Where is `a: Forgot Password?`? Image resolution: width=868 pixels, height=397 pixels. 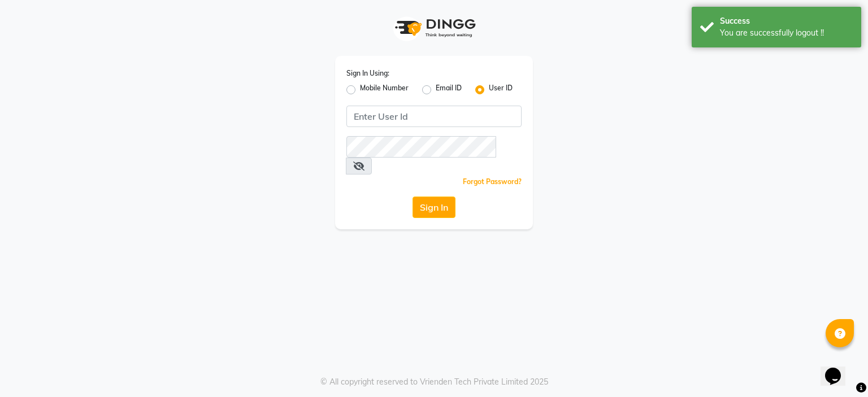
a: Forgot Password? is located at coordinates (492, 181).